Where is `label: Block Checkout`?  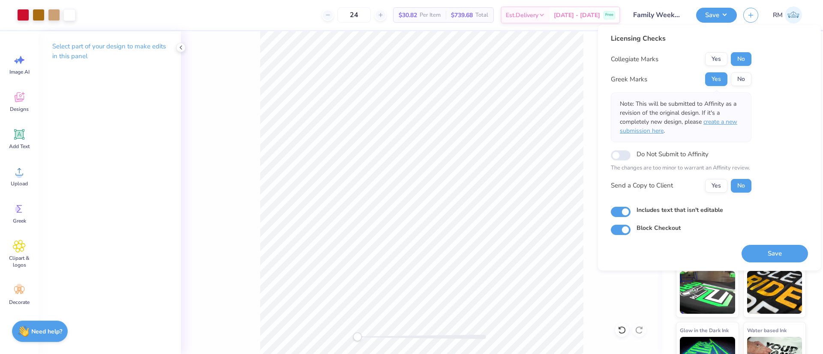
label: Block Checkout is located at coordinates (658, 228).